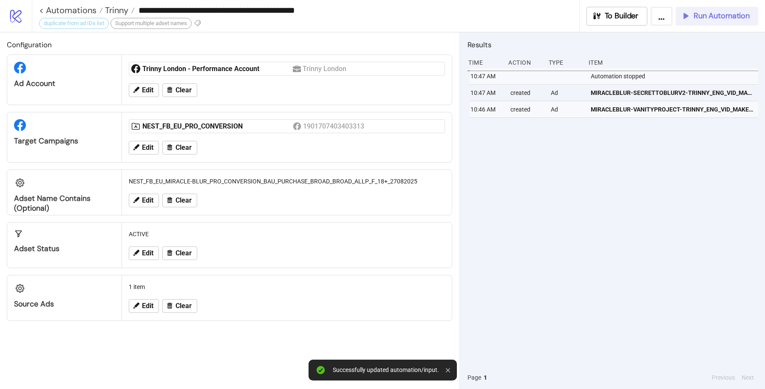 The image size is (765, 389). What do you see at coordinates (613, 45) in the screenshot?
I see `h2: Results` at bounding box center [613, 45].